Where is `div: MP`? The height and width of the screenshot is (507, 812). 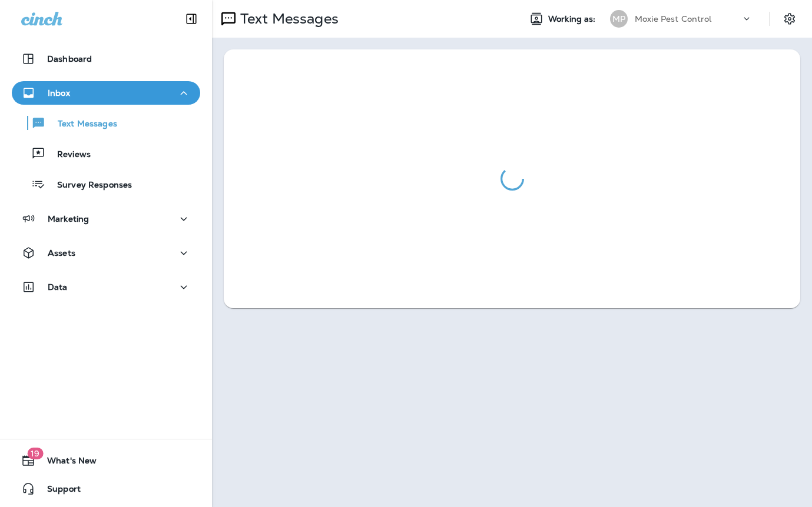
div: MP is located at coordinates (619, 19).